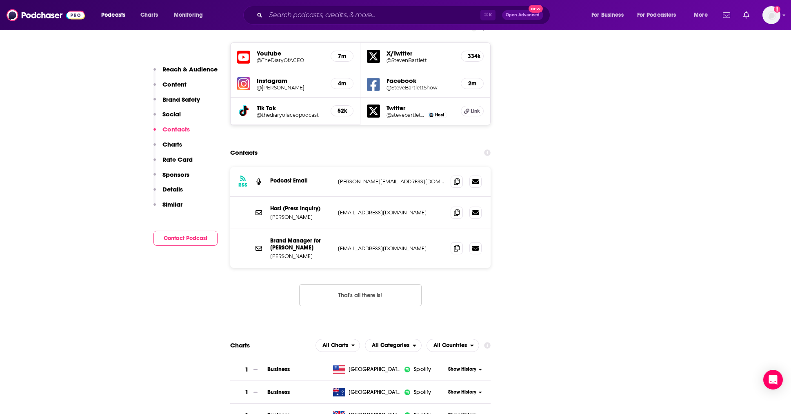 The height and width of the screenshot is (414, 791). Describe the element at coordinates (246, 369) in the screenshot. I see `h3: 1` at that location.